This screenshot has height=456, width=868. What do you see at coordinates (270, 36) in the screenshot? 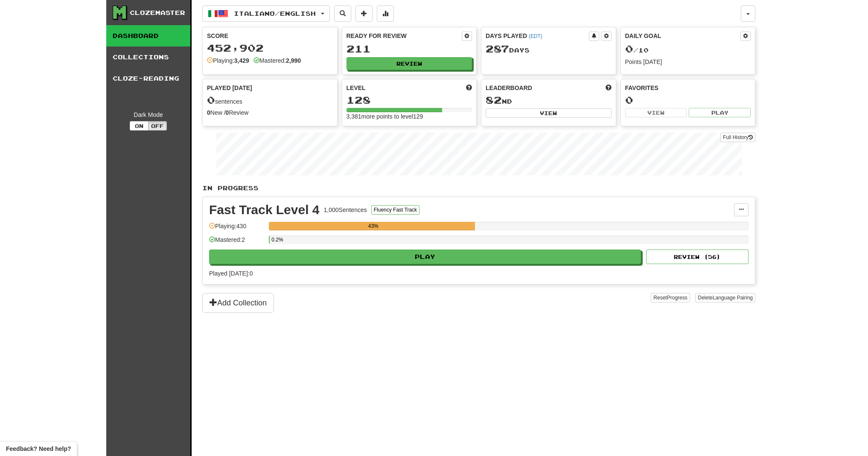
I see `div: Score` at bounding box center [270, 36].